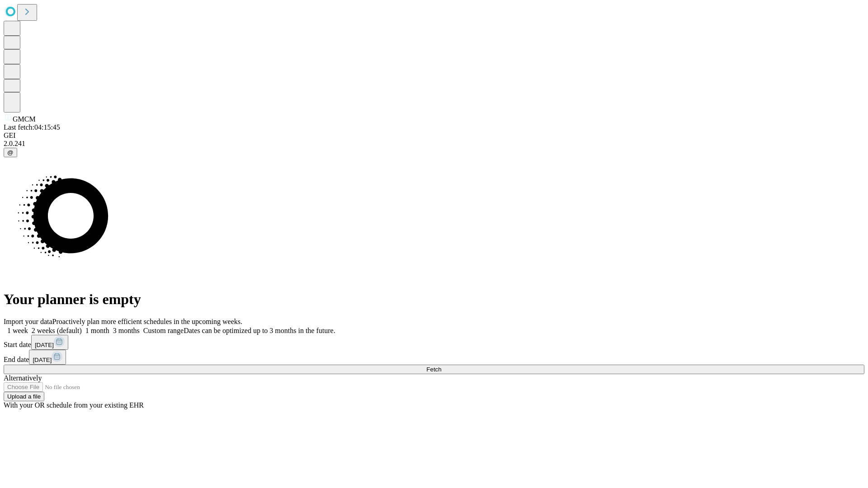 The height and width of the screenshot is (488, 868). I want to click on span: Import your data, so click(28, 321).